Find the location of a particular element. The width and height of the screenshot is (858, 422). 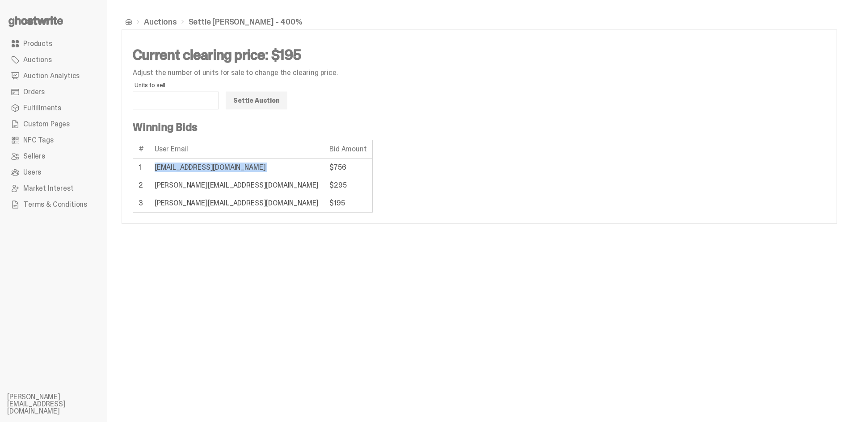

button: Settle Auction is located at coordinates (257, 101).